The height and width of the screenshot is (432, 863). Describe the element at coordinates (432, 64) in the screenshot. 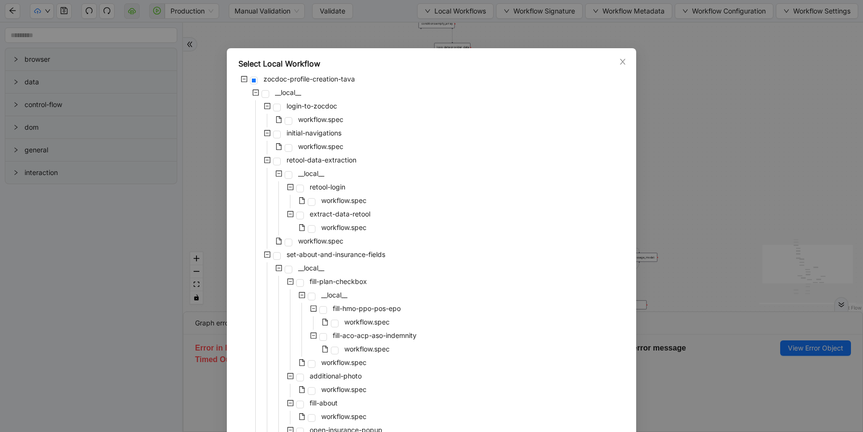

I see `div: Select Local Workflow` at that location.